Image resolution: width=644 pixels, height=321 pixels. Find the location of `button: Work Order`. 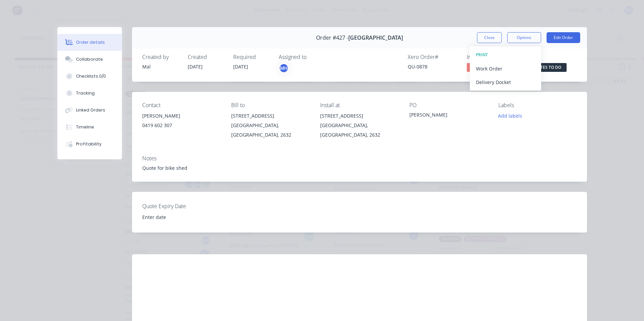

button: Work Order is located at coordinates (505, 68).